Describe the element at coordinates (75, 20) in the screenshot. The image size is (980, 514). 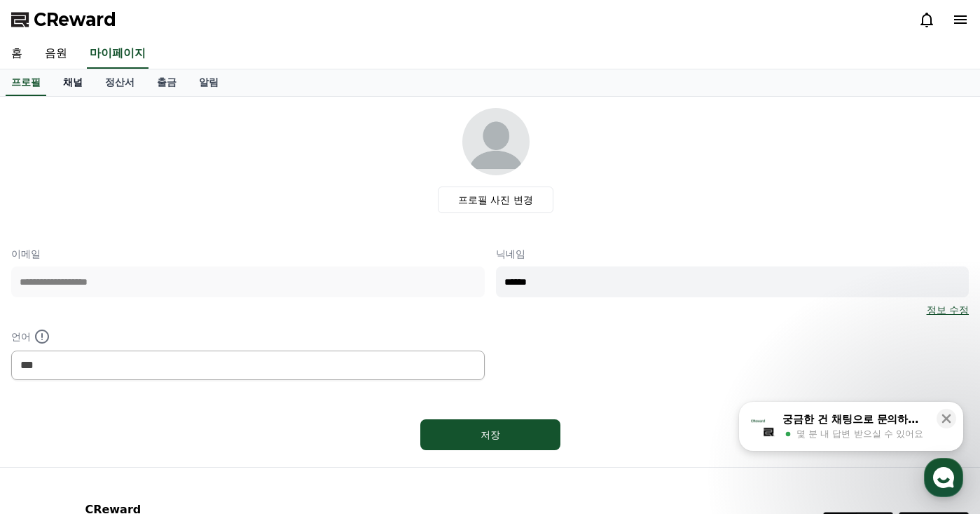
I see `span: CReward` at that location.